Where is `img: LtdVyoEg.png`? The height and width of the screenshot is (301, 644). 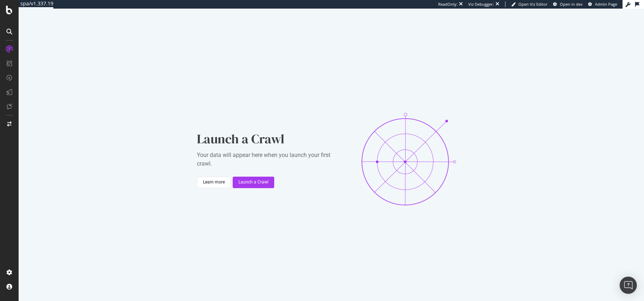
img: LtdVyoEg.png is located at coordinates (409, 159).